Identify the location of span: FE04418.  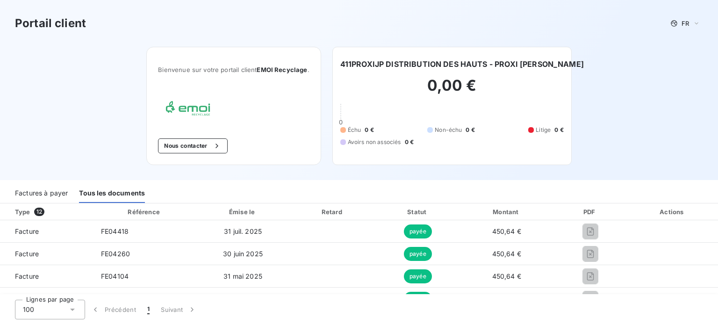
(114, 231).